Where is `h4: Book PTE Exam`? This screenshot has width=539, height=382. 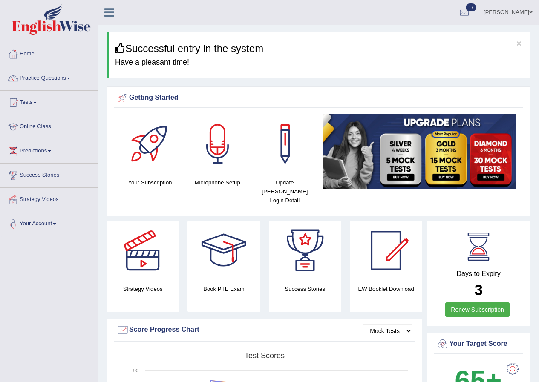
h4: Book PTE Exam is located at coordinates (224, 289).